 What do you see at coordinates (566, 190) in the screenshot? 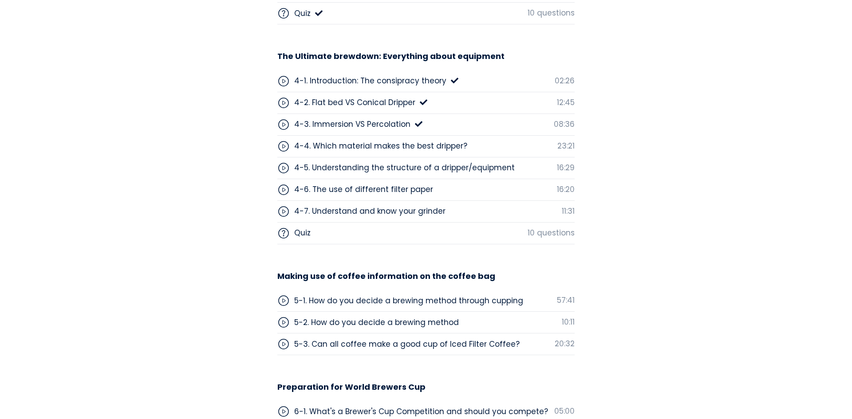
I see `div: 16:20` at bounding box center [566, 190].